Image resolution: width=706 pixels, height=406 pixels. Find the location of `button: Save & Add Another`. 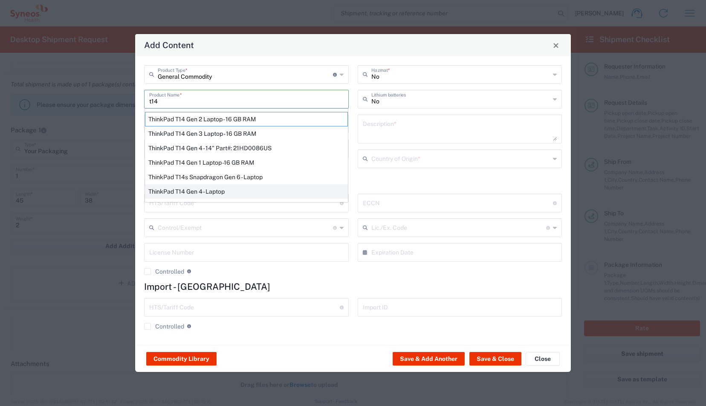

button: Save & Add Another is located at coordinates (428, 359).